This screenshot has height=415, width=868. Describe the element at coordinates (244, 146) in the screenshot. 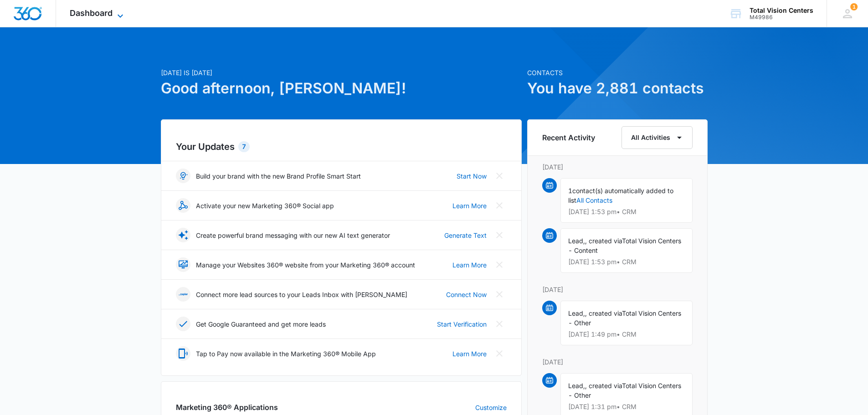

I see `div: 7` at that location.